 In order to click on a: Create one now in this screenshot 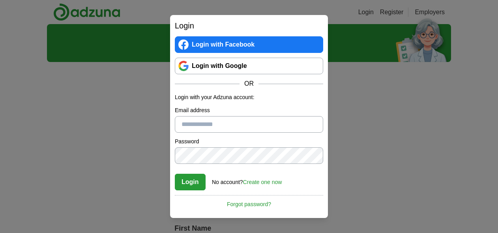, I will do `click(262, 182)`.